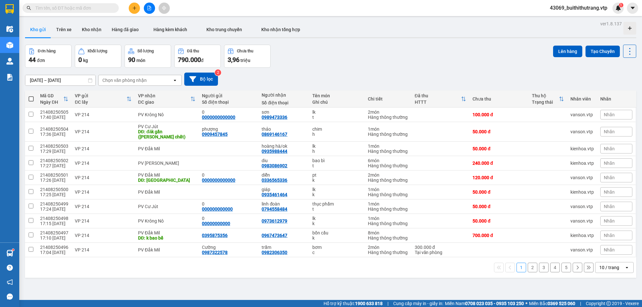 This screenshot has height=307, width=642. I want to click on div: chim, so click(337, 129).